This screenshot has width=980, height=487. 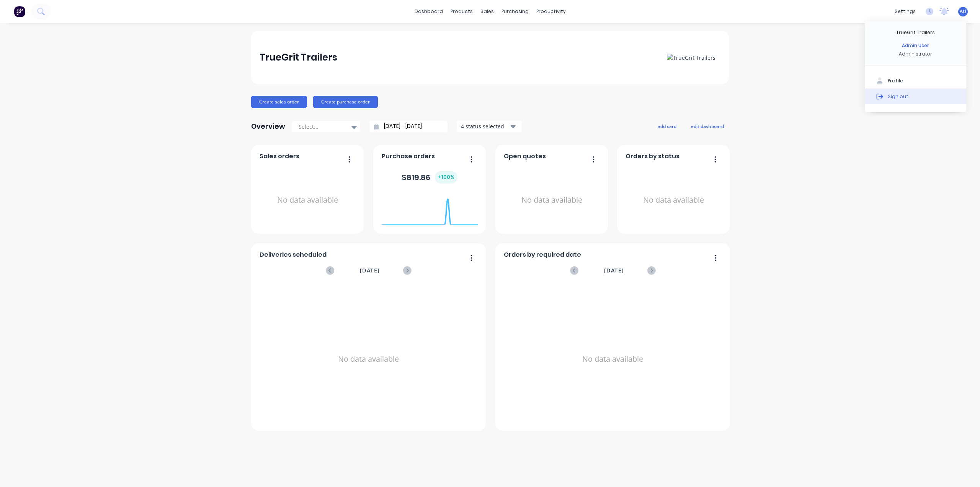 What do you see at coordinates (345, 101) in the screenshot?
I see `button: Create purchase order` at bounding box center [345, 101].